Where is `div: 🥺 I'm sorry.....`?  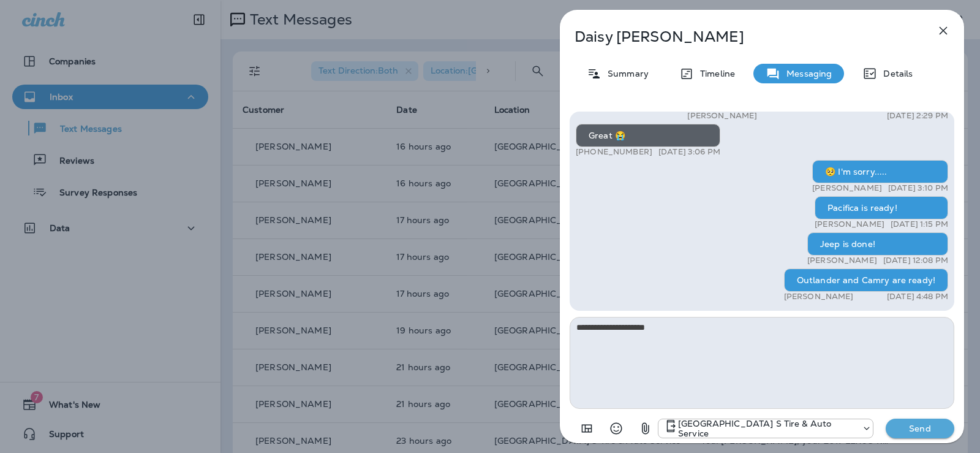
div: 🥺 I'm sorry..... is located at coordinates (881, 171).